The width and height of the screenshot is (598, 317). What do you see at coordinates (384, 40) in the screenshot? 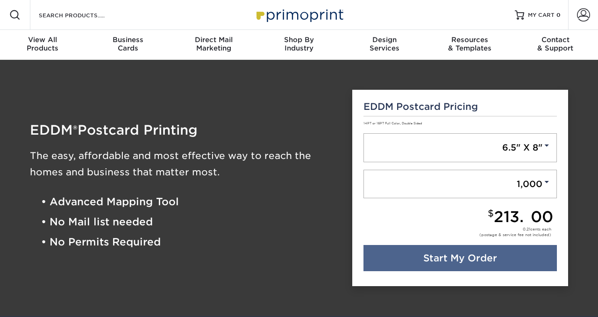
I see `span: Design` at bounding box center [384, 40].